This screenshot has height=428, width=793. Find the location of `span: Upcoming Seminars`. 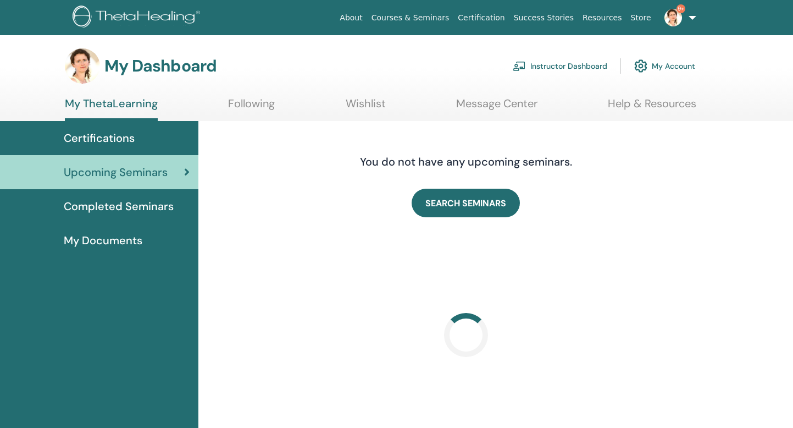

span: Upcoming Seminars is located at coordinates (115, 172).